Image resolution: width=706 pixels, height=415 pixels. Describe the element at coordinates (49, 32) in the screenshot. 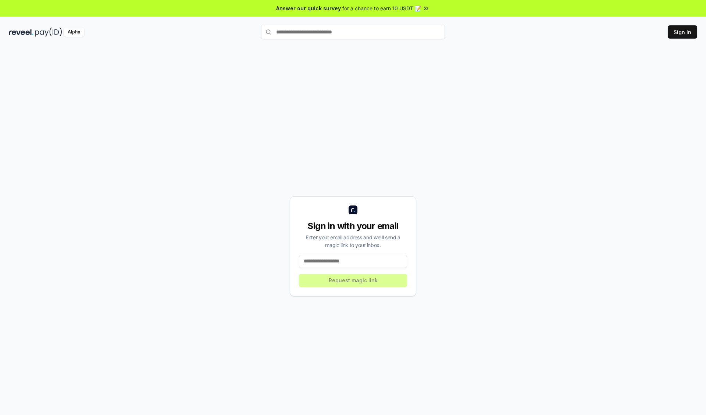

I see `img: pay_id` at that location.